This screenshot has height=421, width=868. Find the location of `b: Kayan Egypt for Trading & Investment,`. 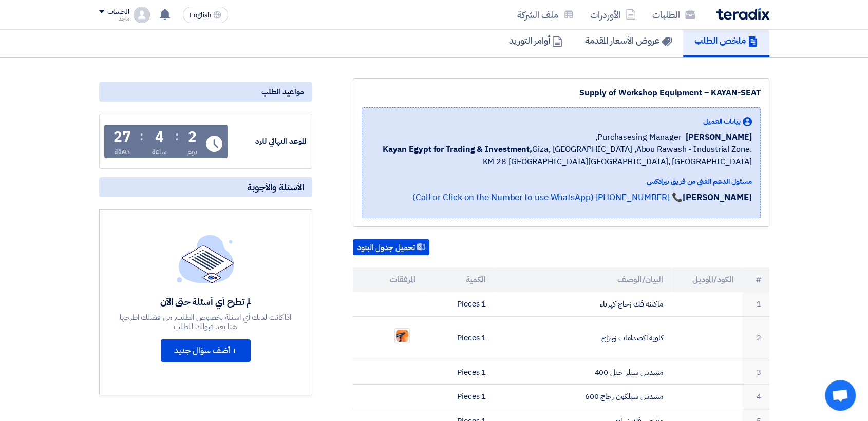

b: Kayan Egypt for Trading & Investment, is located at coordinates (457, 149).